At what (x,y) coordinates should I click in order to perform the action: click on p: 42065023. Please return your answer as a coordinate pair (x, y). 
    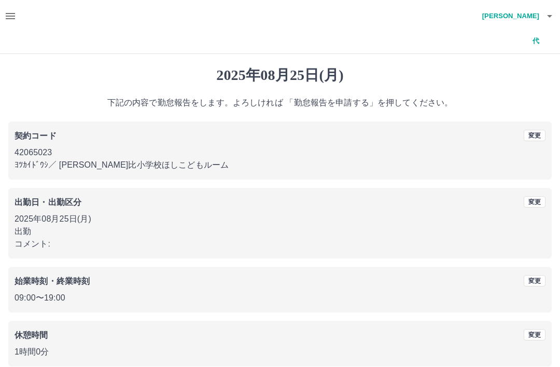
    Looking at the image, I should click on (280, 153).